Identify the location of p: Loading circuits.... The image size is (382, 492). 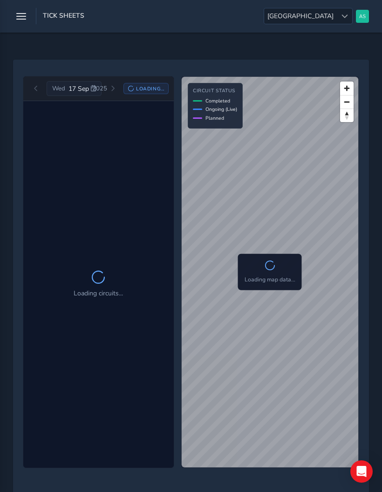
(98, 293).